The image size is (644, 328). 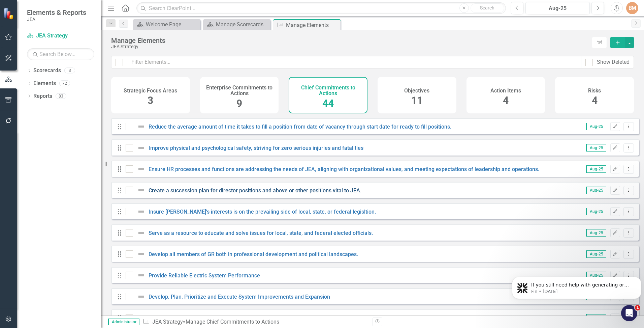 What do you see at coordinates (70, 71) in the screenshot?
I see `div: 3` at bounding box center [70, 71].